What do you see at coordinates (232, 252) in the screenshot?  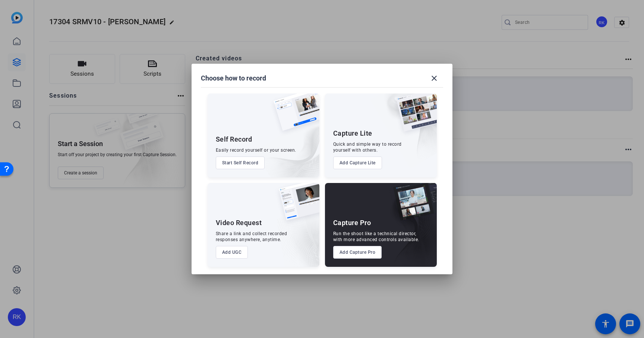 I see `button: Add UGC` at bounding box center [232, 252].